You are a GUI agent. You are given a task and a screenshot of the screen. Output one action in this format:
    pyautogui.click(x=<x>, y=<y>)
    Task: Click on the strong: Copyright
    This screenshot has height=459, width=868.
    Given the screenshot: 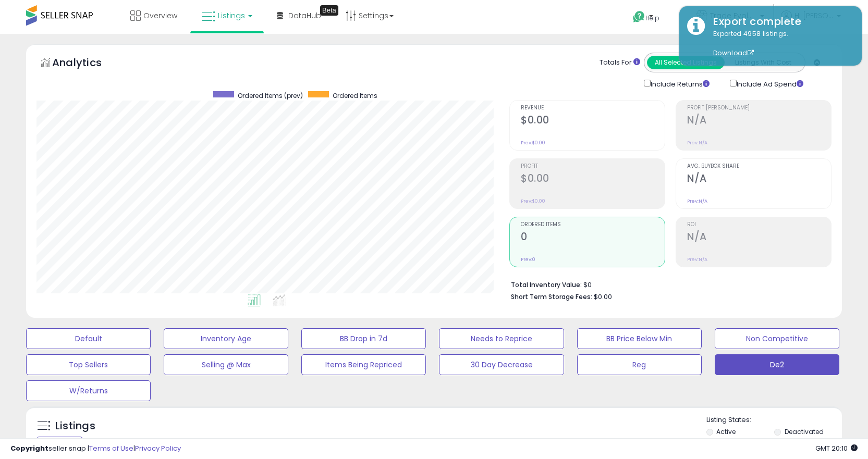 What is the action you would take?
    pyautogui.click(x=29, y=448)
    